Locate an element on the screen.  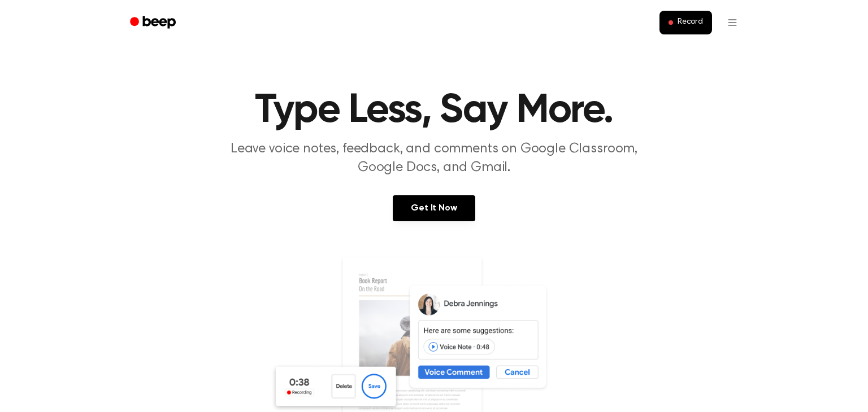
a: Beep is located at coordinates (153, 23).